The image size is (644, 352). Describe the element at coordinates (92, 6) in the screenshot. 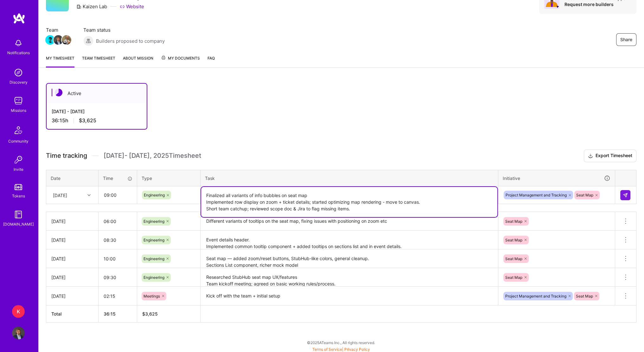

I see `div: Kaizen Lab` at that location.